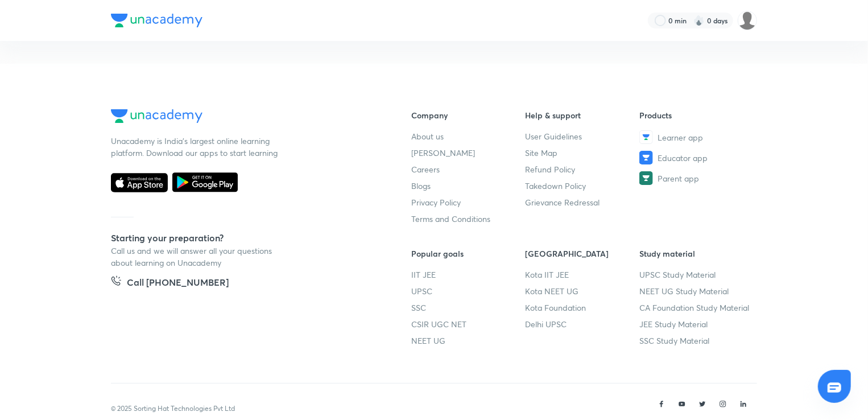 The height and width of the screenshot is (420, 868). Describe the element at coordinates (748, 21) in the screenshot. I see `img: NamrataDHiremath` at that location.